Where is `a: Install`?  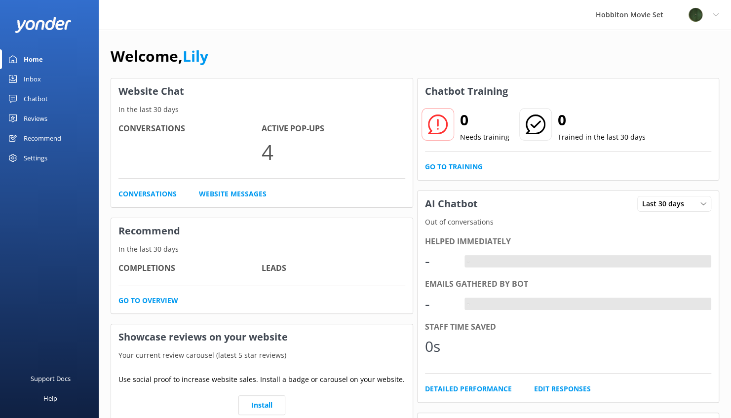
a: Install is located at coordinates (262, 405).